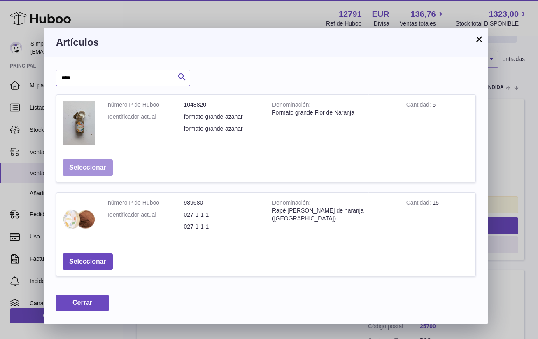 The height and width of the screenshot is (339, 538). I want to click on td: 15, so click(437, 219).